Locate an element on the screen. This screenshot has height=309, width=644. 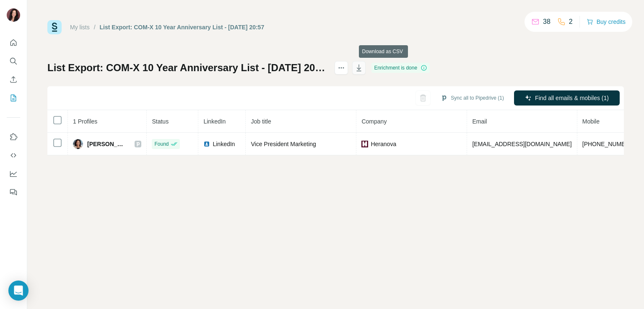
button: Use Surfe on LinkedIn is located at coordinates (14, 137).